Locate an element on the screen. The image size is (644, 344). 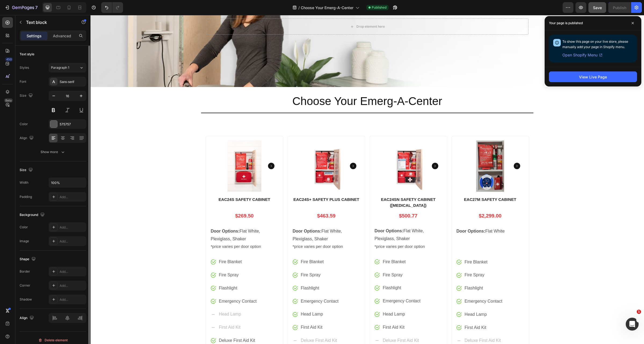
p: Settings is located at coordinates (34, 36).